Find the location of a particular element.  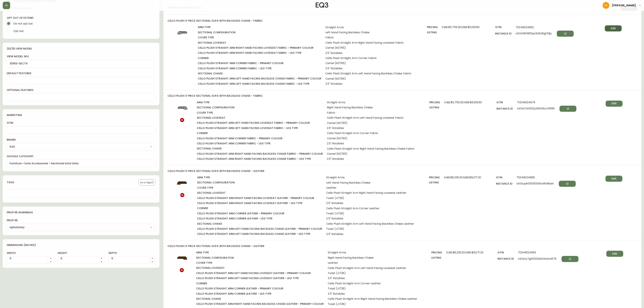

span: $5,759.20 is located at coordinates (457, 102).